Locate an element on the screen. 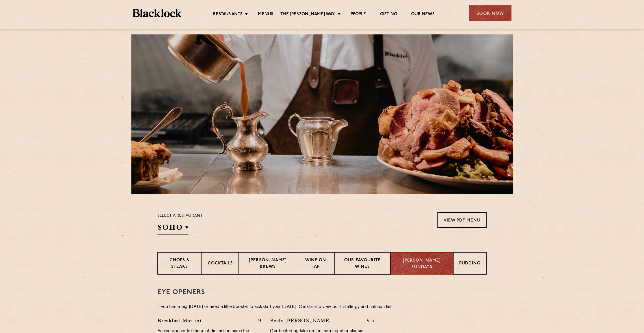  p: Breakfast Martini is located at coordinates (181, 321).